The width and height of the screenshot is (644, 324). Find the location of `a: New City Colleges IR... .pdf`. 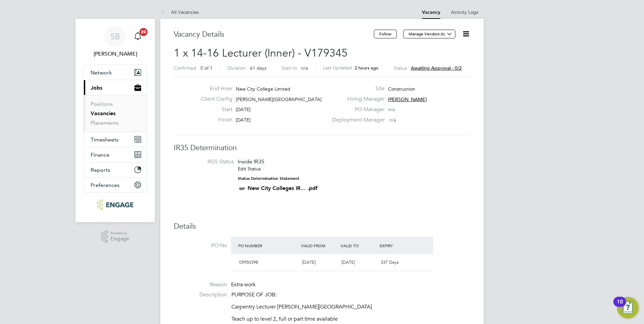

a: New City Colleges IR... .pdf is located at coordinates (283, 188).